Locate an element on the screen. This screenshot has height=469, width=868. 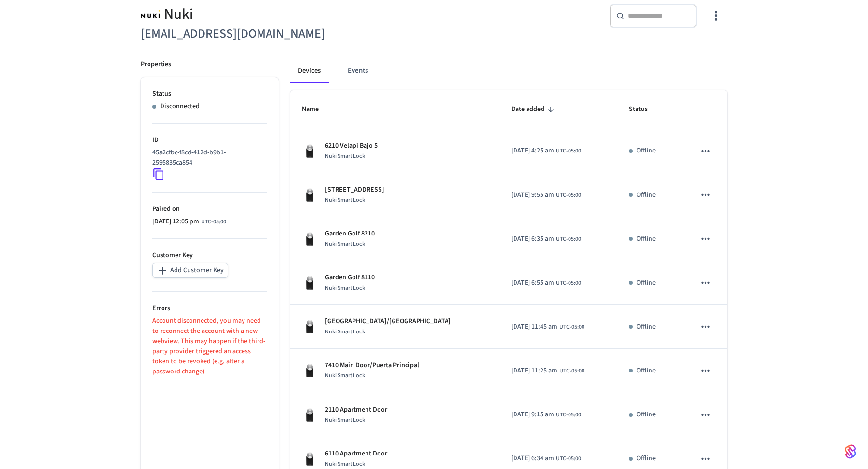
p: 7410 Main Door/Puerta Principal is located at coordinates (372, 365).